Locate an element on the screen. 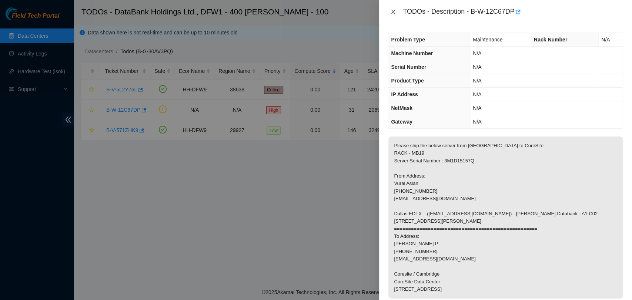 The height and width of the screenshot is (300, 632). span: Machine Number is located at coordinates (412, 53).